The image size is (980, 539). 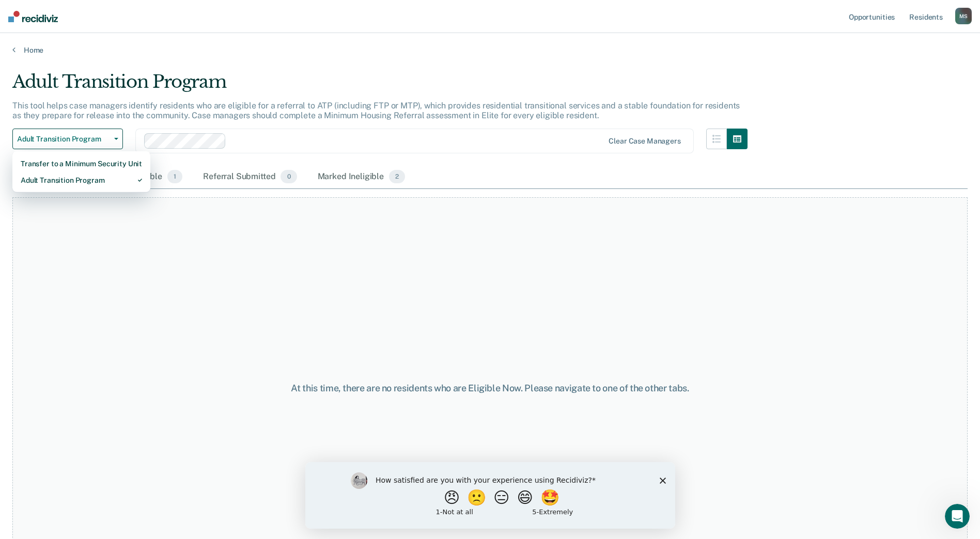 What do you see at coordinates (64, 139) in the screenshot?
I see `span: Adult Transition Program` at bounding box center [64, 139].